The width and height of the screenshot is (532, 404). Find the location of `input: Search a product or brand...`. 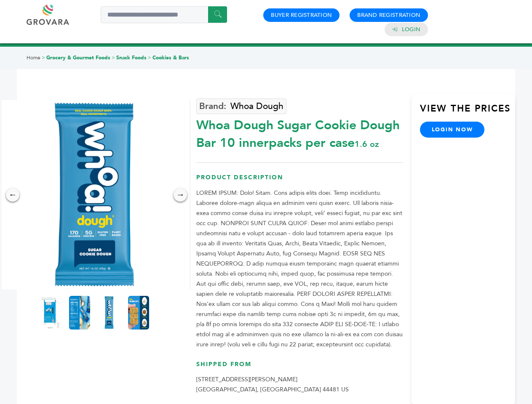

input: Search a product or brand... is located at coordinates (164, 15).